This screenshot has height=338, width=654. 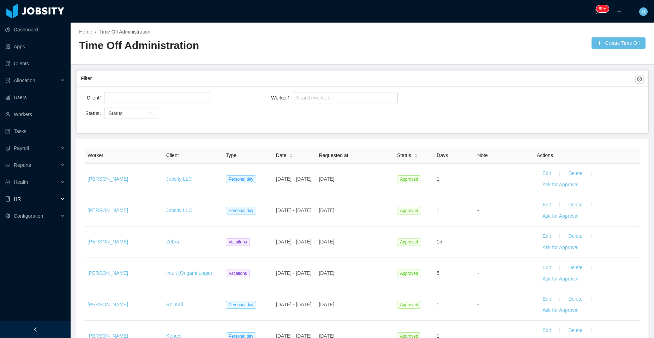 What do you see at coordinates (189, 273) in the screenshot?
I see `a: Intuit (Origami Logic)` at bounding box center [189, 273].